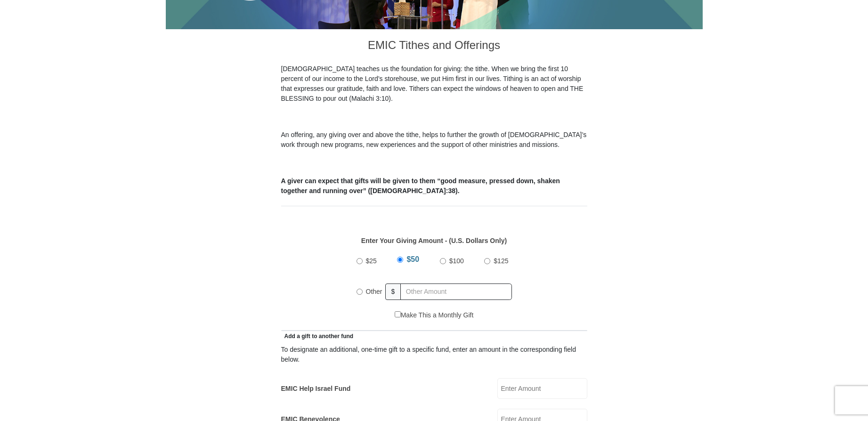 This screenshot has width=868, height=421. What do you see at coordinates (434, 140) in the screenshot?
I see `p: An offering, any giving over and above the tithe, helps to further the growth of [DEMOGRAPHIC_DAT...` at bounding box center [434, 140].